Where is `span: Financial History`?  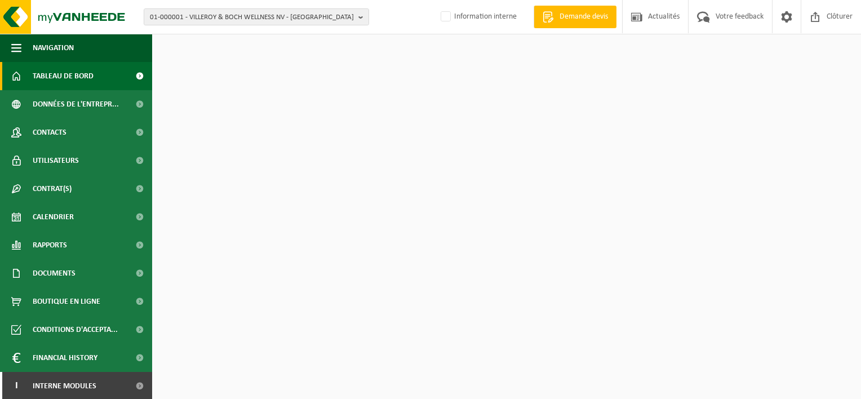 span: Financial History is located at coordinates (65, 358).